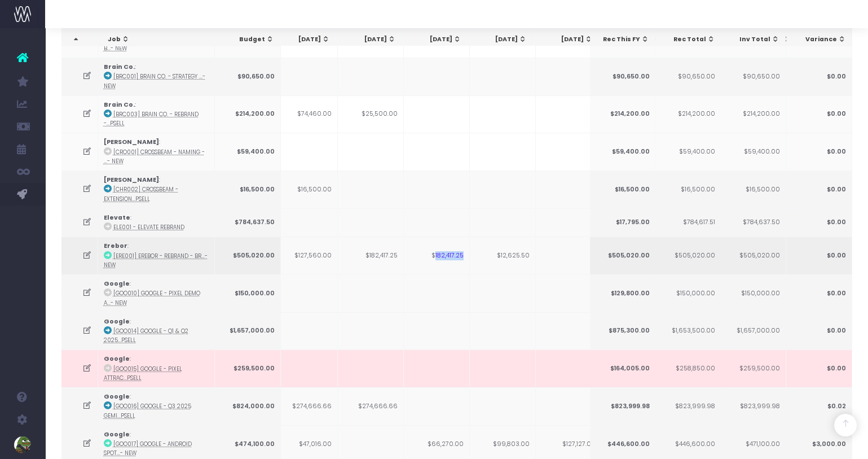  I want to click on div: Rec This FY, so click(624, 40).